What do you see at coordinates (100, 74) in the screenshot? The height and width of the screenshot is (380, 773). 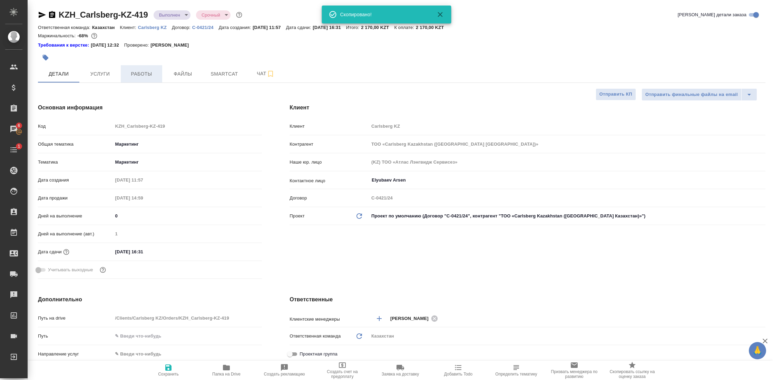 I see `span: Услуги` at bounding box center [100, 74].